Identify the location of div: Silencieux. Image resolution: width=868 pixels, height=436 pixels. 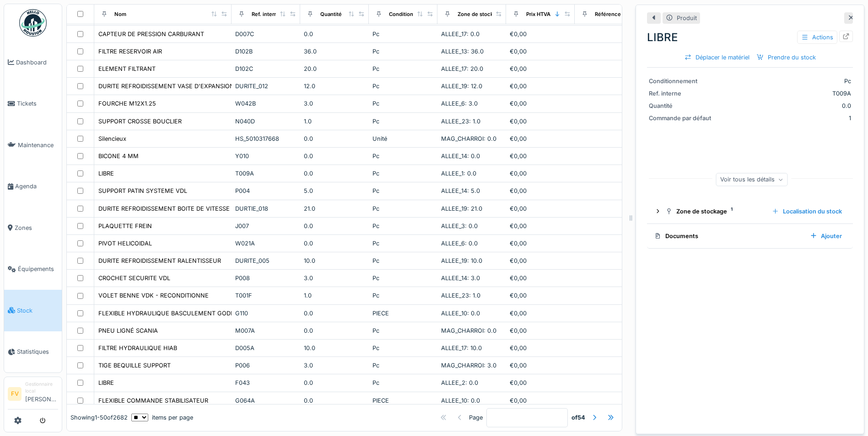
(112, 139).